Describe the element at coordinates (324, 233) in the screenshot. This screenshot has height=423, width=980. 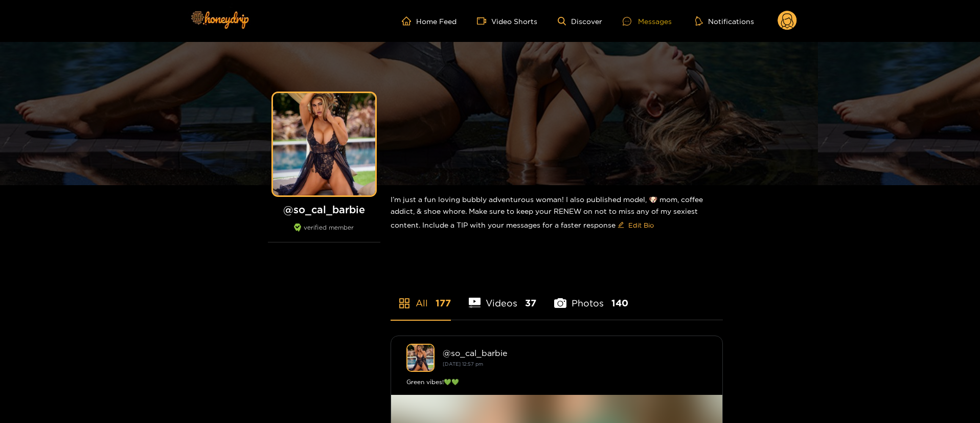
I see `div: verified member` at that location.